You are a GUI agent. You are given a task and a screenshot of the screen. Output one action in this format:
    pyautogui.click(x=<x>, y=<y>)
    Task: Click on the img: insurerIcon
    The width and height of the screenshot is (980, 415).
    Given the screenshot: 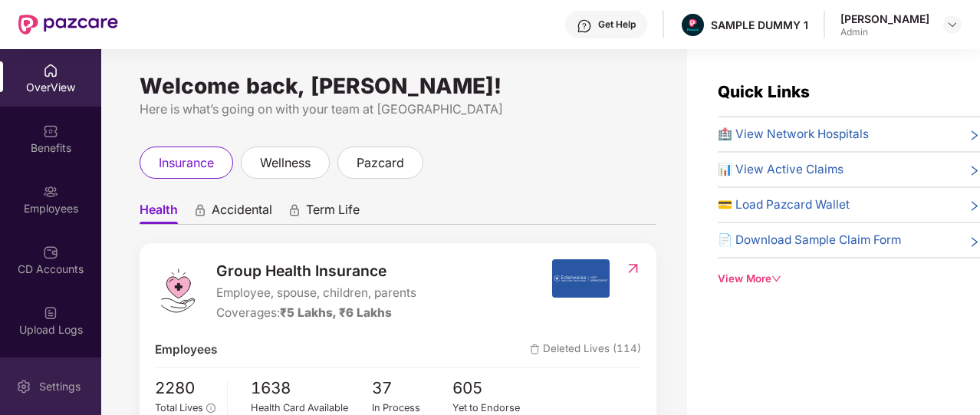 What is the action you would take?
    pyautogui.click(x=581, y=278)
    